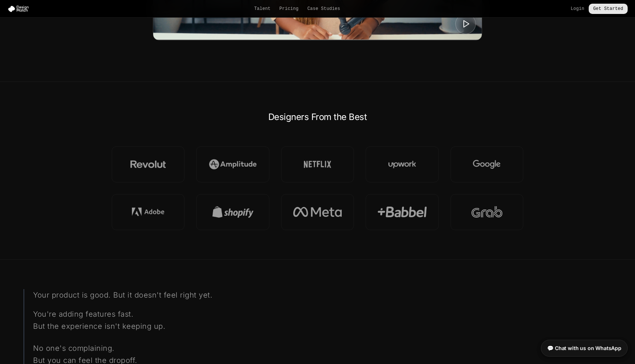 The height and width of the screenshot is (364, 635). I want to click on img: Upwork, so click(402, 164).